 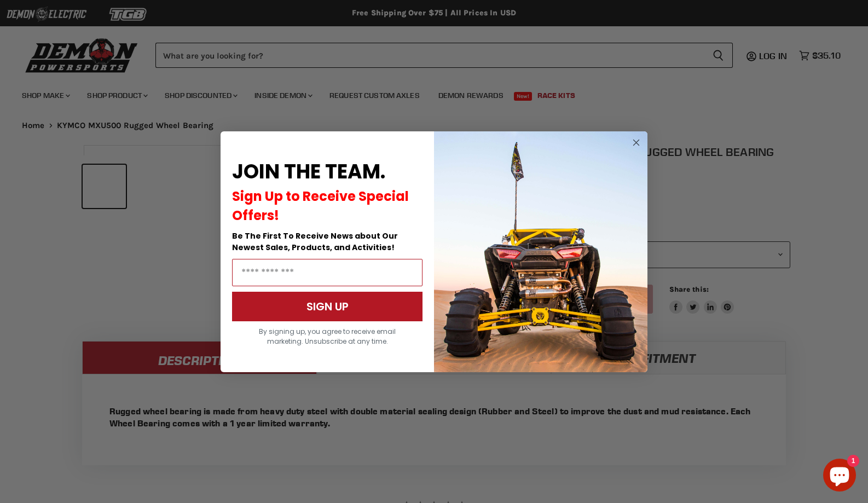 I want to click on inbox-online-store-chat: Shopify online store chat, so click(x=840, y=476).